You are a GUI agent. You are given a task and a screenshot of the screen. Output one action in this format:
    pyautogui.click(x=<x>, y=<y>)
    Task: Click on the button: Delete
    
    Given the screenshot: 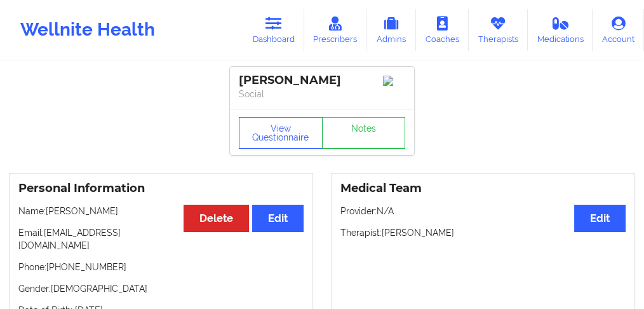 What is the action you would take?
    pyautogui.click(x=216, y=218)
    